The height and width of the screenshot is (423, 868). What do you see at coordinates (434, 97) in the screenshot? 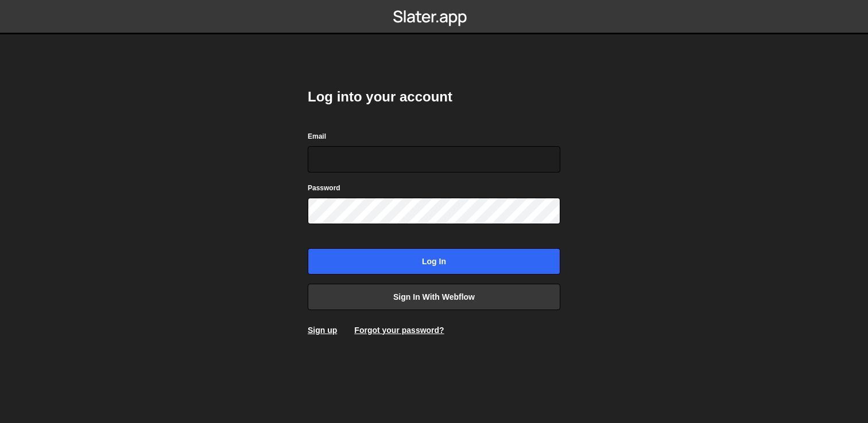
I see `h2: Log into your account` at bounding box center [434, 97].